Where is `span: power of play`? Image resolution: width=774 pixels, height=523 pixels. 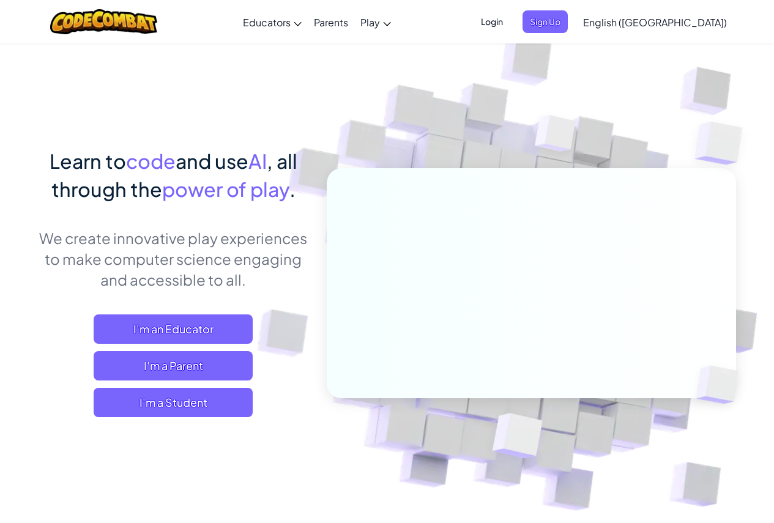
span: power of play is located at coordinates (226, 189).